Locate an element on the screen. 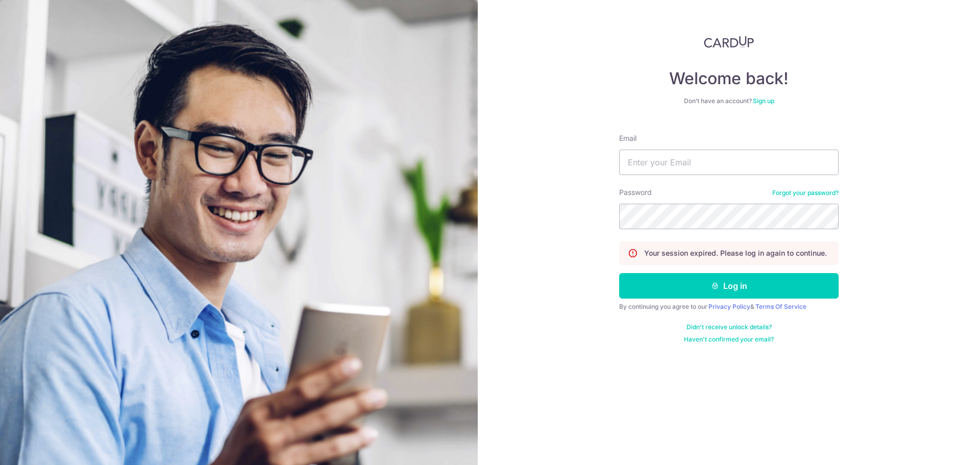 The height and width of the screenshot is (465, 980). h4: Welcome back! is located at coordinates (729, 78).